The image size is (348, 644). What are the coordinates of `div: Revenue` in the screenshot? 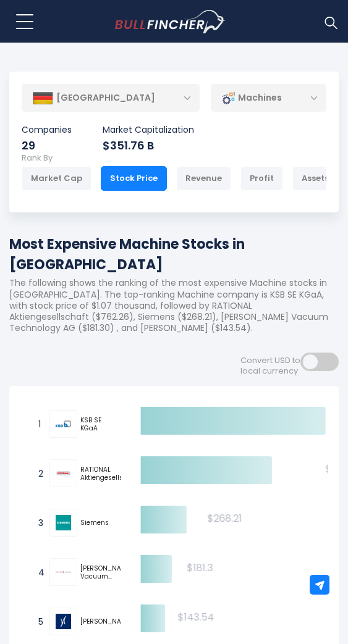 It's located at (203, 178).